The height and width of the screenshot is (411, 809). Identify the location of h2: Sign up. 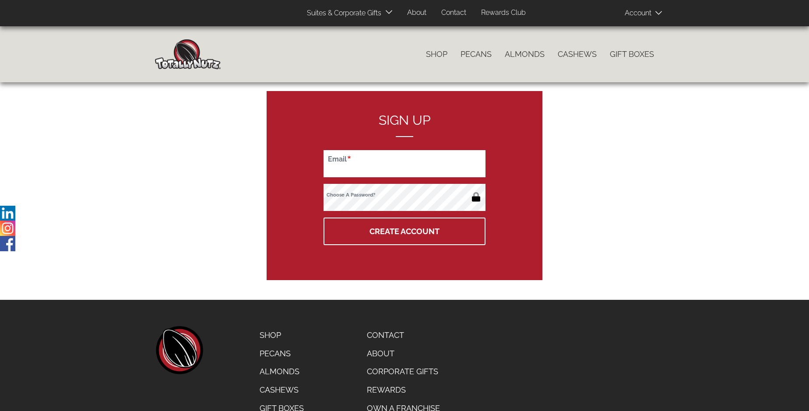
(404, 125).